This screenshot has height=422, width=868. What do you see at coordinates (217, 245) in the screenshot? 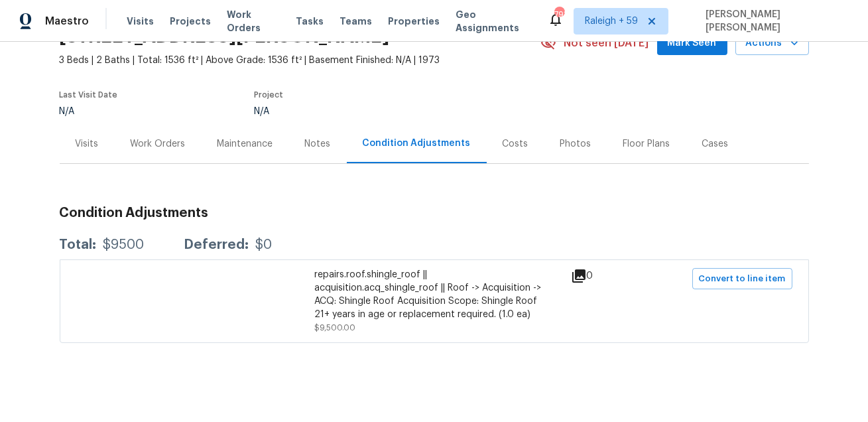
I see `div: Deferred:` at bounding box center [217, 245].